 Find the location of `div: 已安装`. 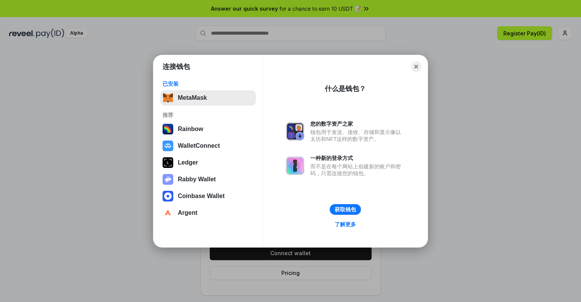

div: 已安装 is located at coordinates (208, 84).